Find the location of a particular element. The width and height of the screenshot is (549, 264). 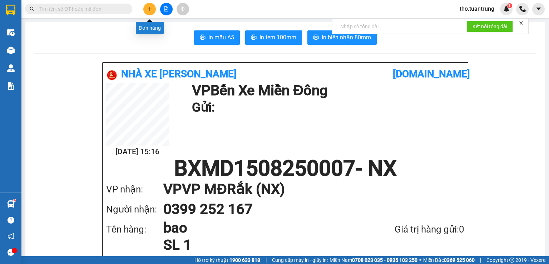

span: Cung cấp máy in - giấy in: is located at coordinates (300, 260).